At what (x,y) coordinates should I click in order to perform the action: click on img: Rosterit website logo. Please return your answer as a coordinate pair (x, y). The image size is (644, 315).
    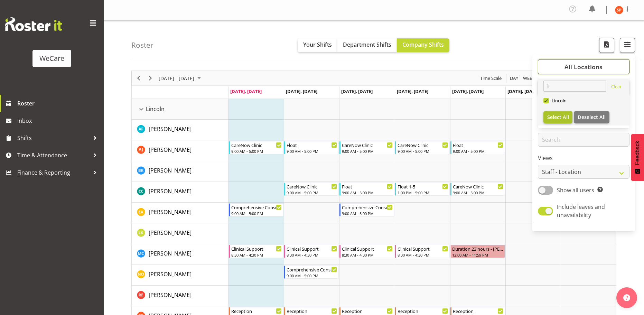
    Looking at the image, I should click on (34, 24).